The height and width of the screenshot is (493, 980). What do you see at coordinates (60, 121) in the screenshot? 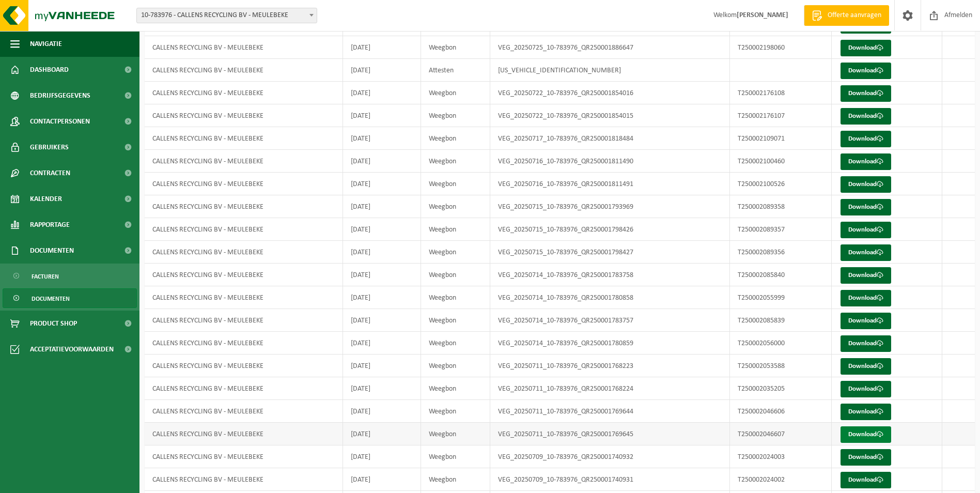
I see `span: Contactpersonen` at bounding box center [60, 121].